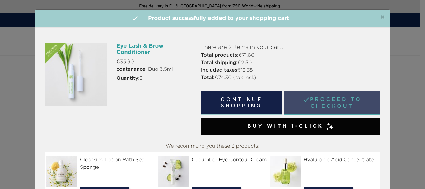 The height and width of the screenshot is (189, 425). I want to click on img: Cucumber Eye Contour Cream, so click(175, 172).